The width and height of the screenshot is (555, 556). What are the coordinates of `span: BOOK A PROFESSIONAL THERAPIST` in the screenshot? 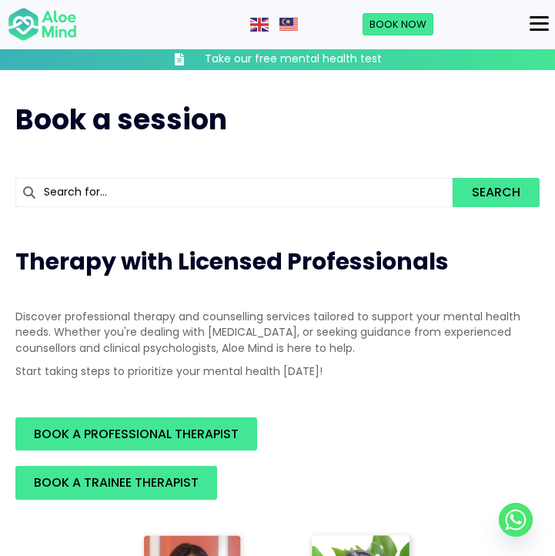 It's located at (136, 433).